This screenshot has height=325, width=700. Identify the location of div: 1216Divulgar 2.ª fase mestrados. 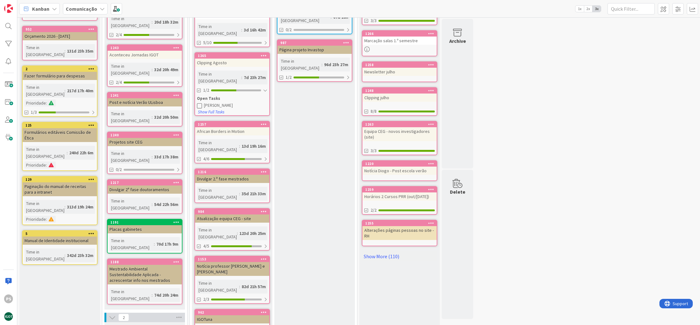
(232, 176).